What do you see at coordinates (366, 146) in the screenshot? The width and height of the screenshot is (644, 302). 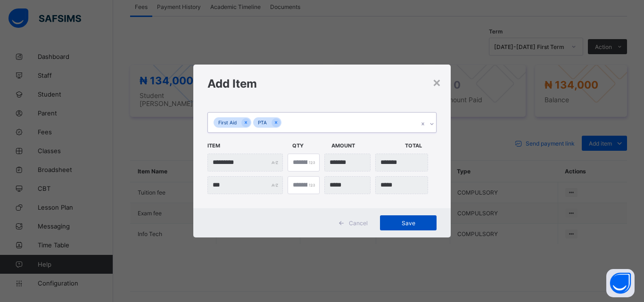 I see `span: Amount` at bounding box center [366, 146].